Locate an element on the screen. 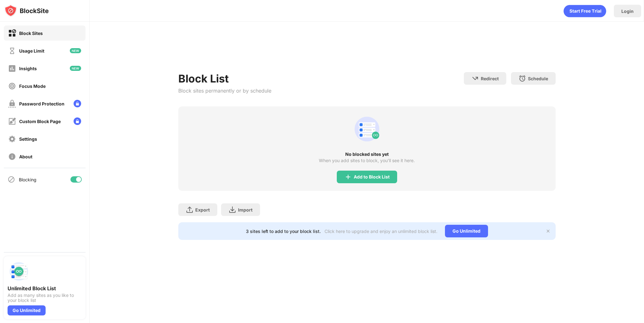  div: Login is located at coordinates (628, 11).